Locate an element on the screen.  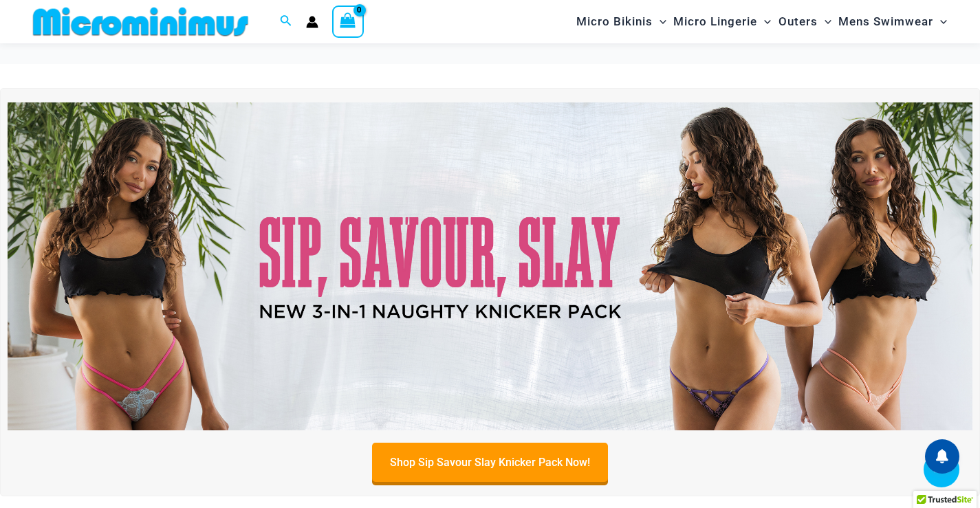
a: View Shopping Cart, empty is located at coordinates (348, 21).